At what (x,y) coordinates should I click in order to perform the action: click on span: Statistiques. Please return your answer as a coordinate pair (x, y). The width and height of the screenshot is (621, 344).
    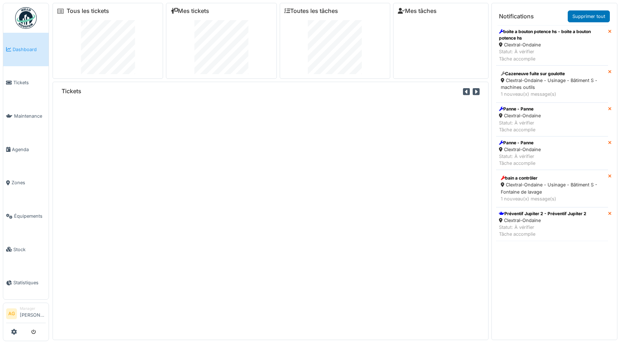
    Looking at the image, I should click on (30, 283).